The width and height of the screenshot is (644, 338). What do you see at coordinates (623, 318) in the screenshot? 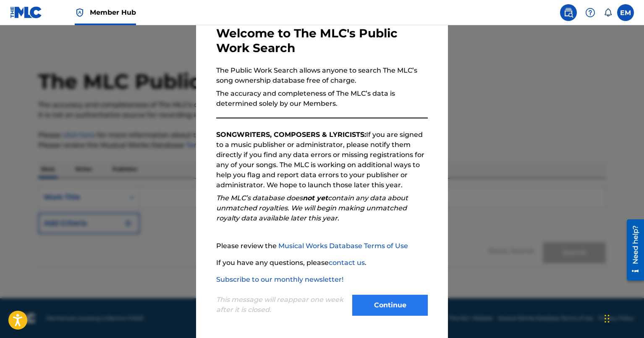
I see `div: Chat Widget` at bounding box center [623, 318].